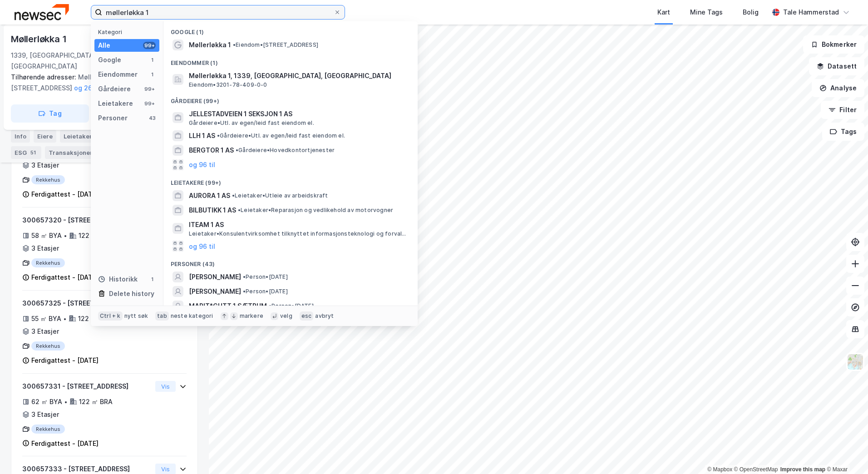  What do you see at coordinates (162, 317) in the screenshot?
I see `div: tab` at bounding box center [162, 317].